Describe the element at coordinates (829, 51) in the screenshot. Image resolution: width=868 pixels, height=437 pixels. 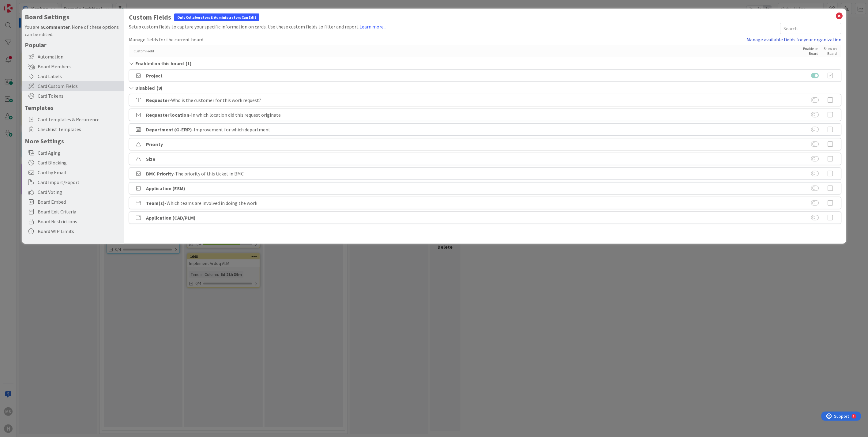
I see `div: Show on Board` at that location.